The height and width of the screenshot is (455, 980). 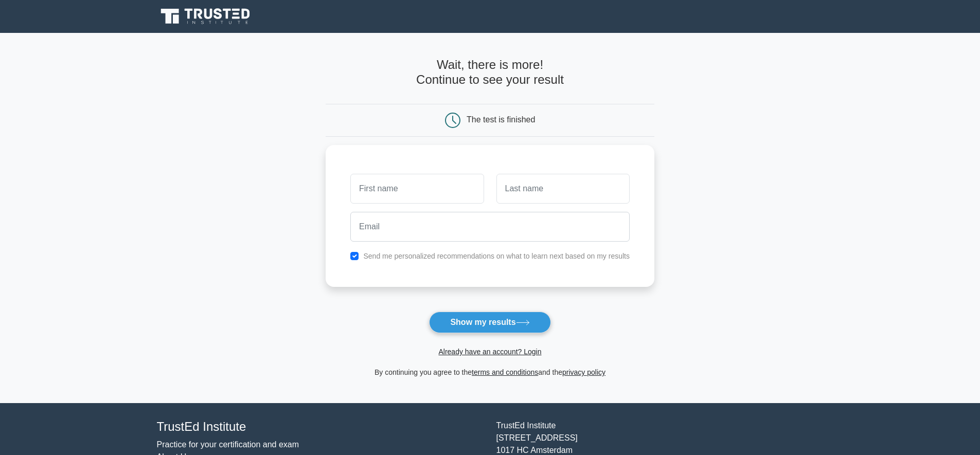 I want to click on a: privacy policy, so click(x=584, y=372).